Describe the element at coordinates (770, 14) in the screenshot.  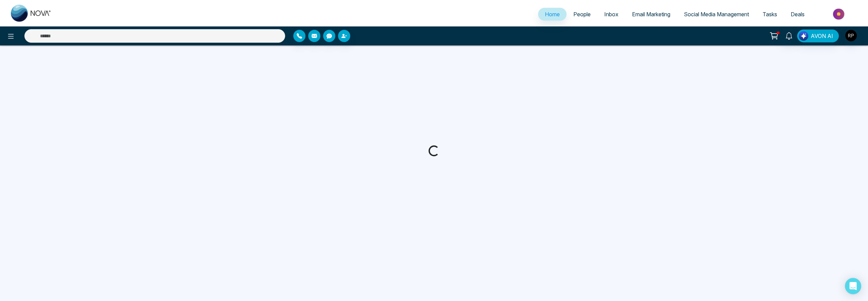
I see `a: Tasks` at that location.